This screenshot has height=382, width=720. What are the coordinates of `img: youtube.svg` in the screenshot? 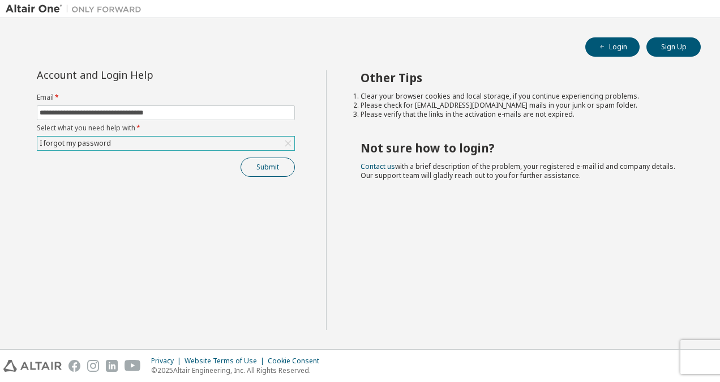 It's located at (132, 365).